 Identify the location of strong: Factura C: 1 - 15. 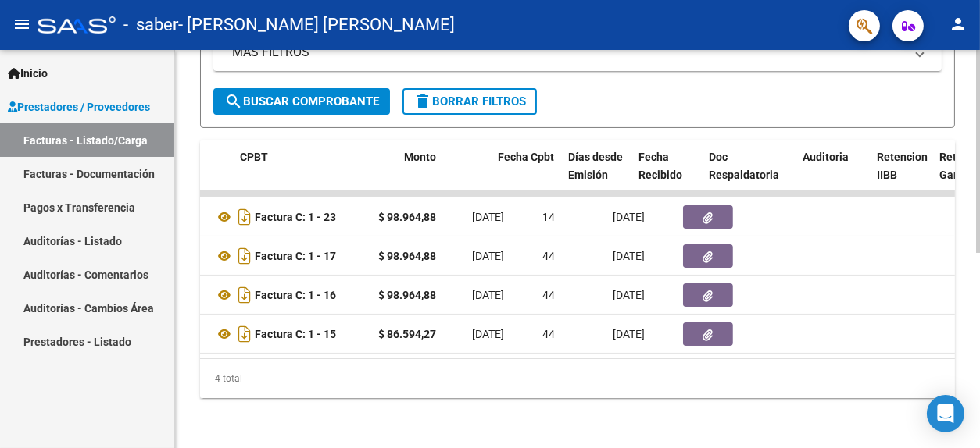
(295, 334).